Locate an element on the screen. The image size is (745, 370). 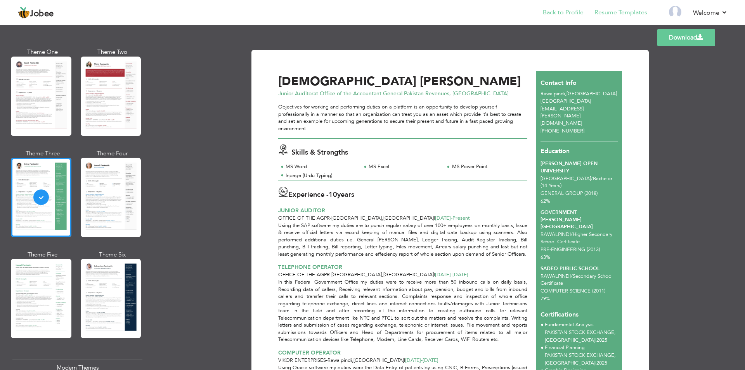
span: Jobee is located at coordinates (42, 14).